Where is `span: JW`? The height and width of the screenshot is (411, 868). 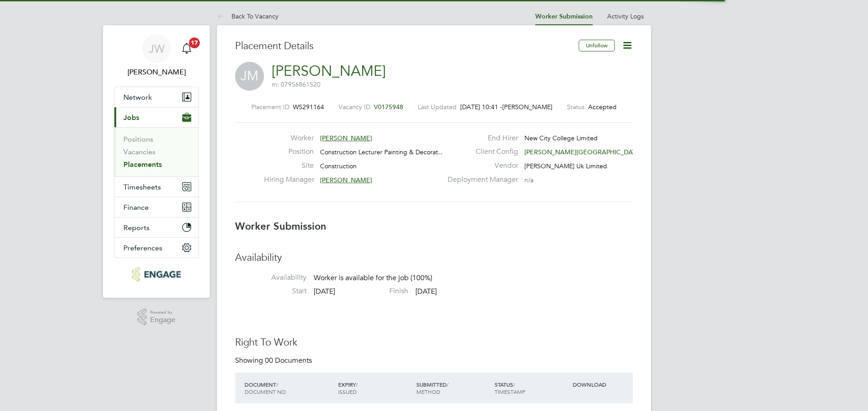 span: JW is located at coordinates (156, 49).